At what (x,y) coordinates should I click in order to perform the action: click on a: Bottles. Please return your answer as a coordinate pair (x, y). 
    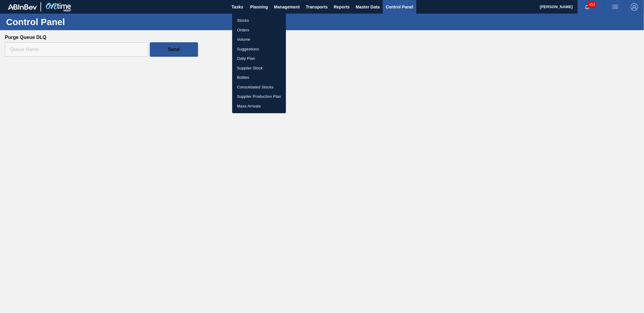
    Looking at the image, I should click on (259, 78).